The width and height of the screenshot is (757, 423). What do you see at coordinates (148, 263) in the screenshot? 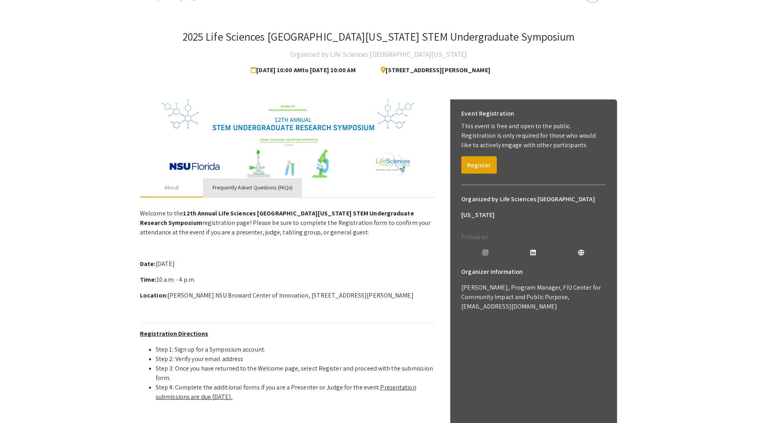
I see `strong: Date:` at bounding box center [148, 263].